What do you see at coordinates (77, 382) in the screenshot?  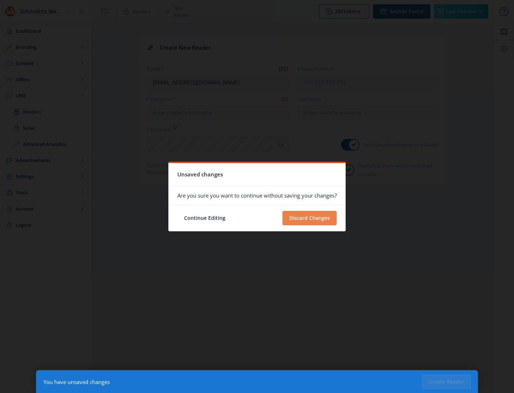 I see `div: You have unsaved changes` at bounding box center [77, 382].